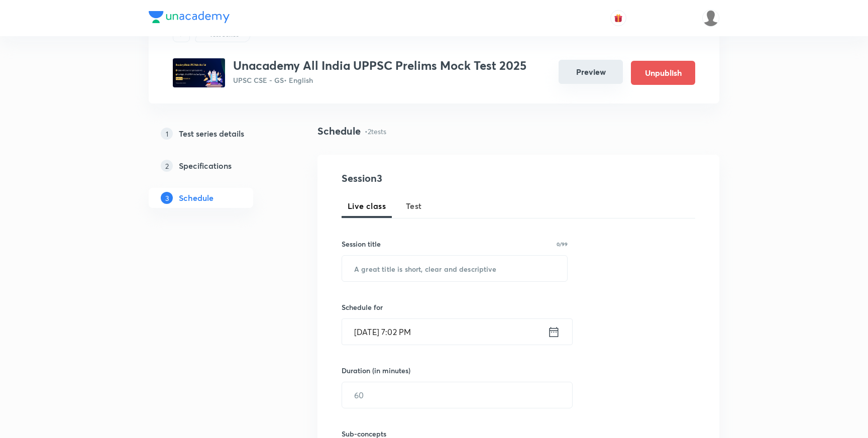 This screenshot has height=438, width=868. Describe the element at coordinates (211, 134) in the screenshot. I see `h5: Test series details` at that location.